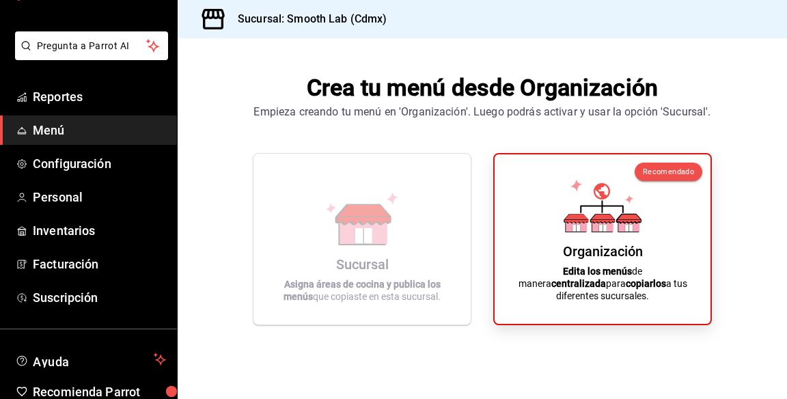  Describe the element at coordinates (362, 264) in the screenshot. I see `div: Sucursal` at that location.